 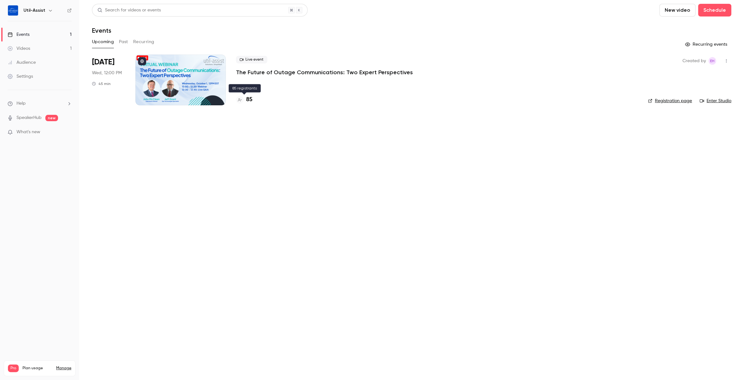 What do you see at coordinates (144, 42) in the screenshot?
I see `button: Recurring` at bounding box center [144, 42].